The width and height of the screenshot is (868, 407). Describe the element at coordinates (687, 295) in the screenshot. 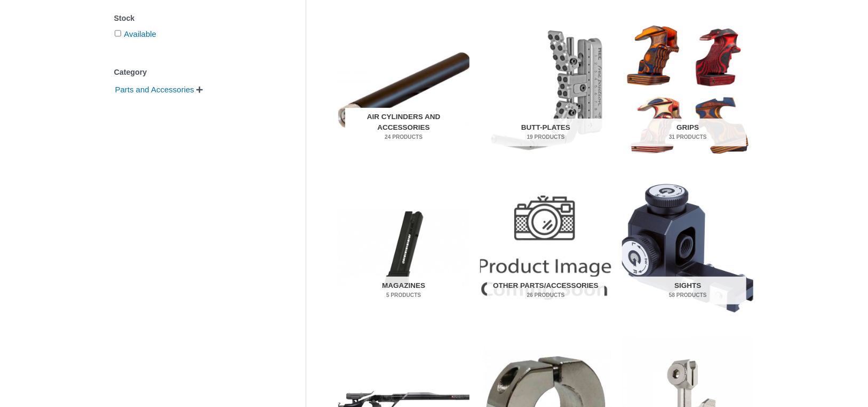

I see `mark: 58 Products` at that location.